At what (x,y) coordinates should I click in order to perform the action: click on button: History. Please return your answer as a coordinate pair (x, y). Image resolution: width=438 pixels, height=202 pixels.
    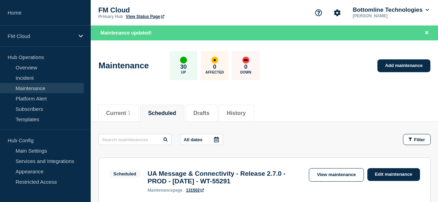
    Looking at the image, I should click on (236, 113).